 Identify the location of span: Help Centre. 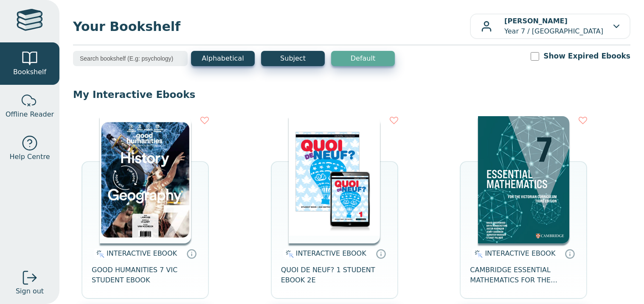
(29, 157).